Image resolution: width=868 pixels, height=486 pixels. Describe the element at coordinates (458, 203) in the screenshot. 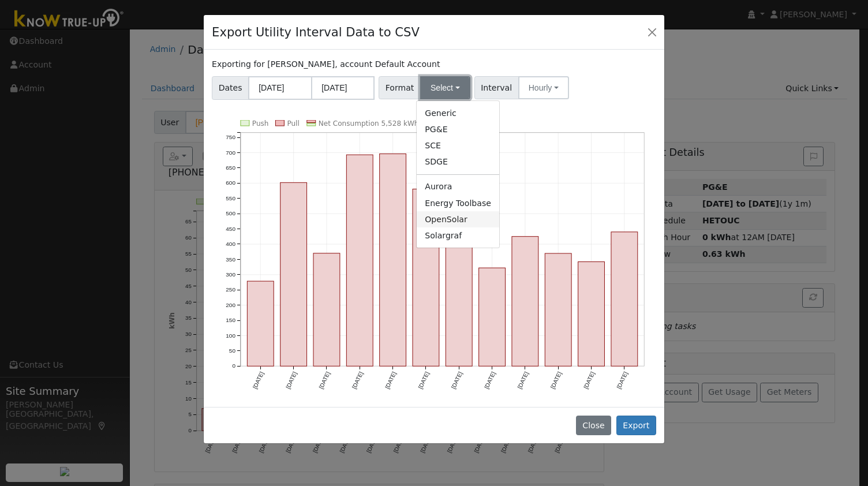

I see `a: Energy Toolbase` at that location.